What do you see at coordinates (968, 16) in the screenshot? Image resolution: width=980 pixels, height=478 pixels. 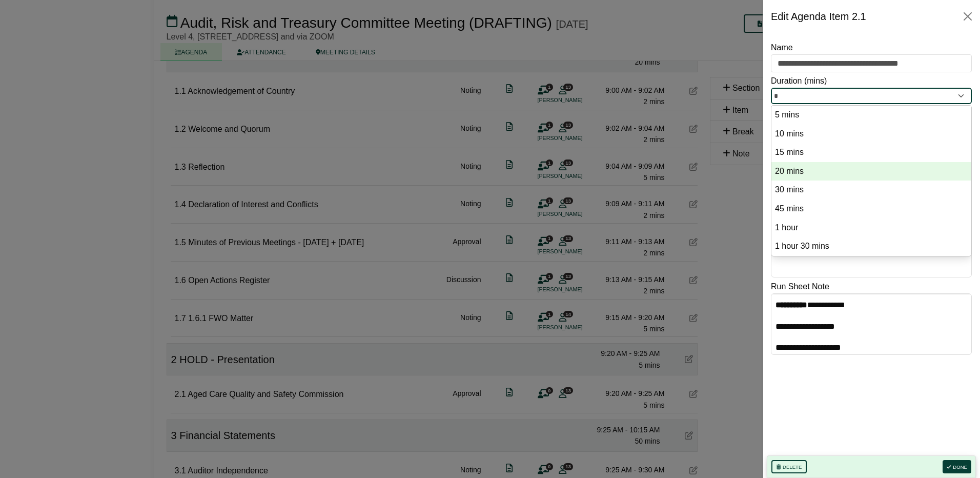 I see `button: Close` at bounding box center [968, 16].